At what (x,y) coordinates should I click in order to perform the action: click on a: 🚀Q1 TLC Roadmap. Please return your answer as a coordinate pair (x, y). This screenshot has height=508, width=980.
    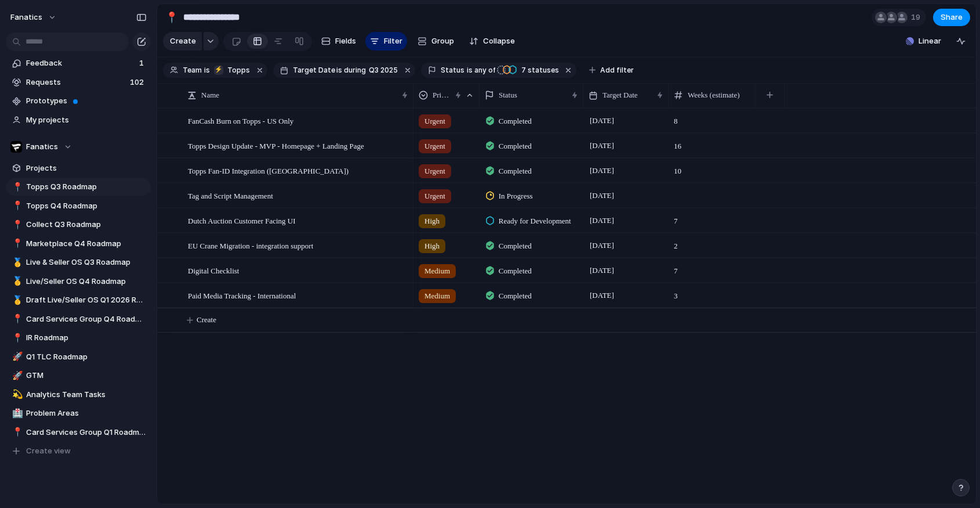
    Looking at the image, I should click on (79, 357).